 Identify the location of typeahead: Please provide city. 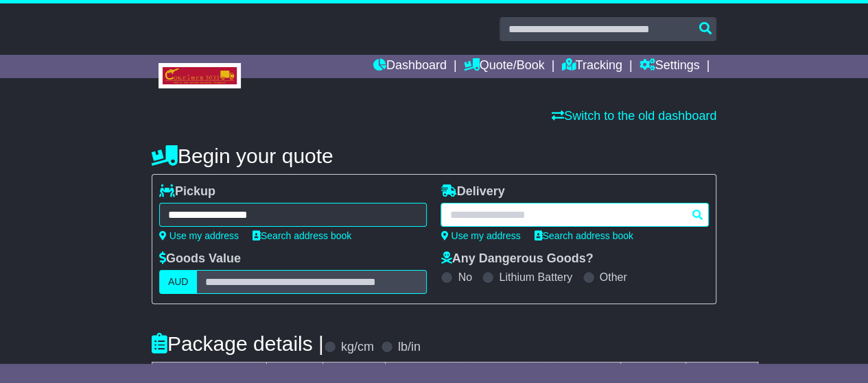
(574, 215).